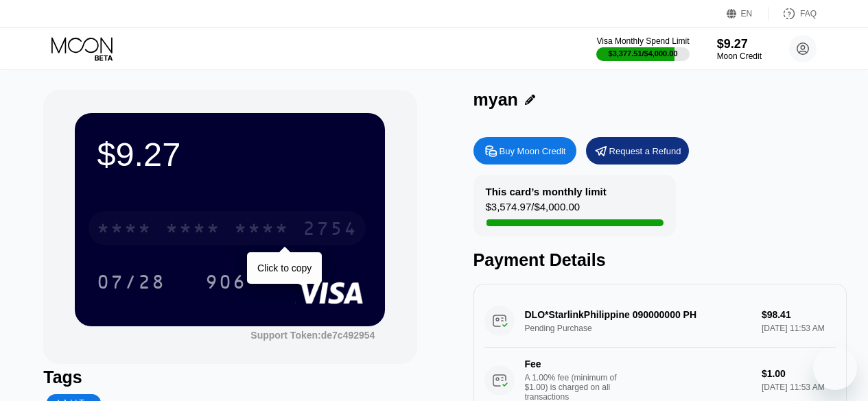 Image resolution: width=868 pixels, height=401 pixels. I want to click on div: $3,377.51 / $4,000.00, so click(642, 53).